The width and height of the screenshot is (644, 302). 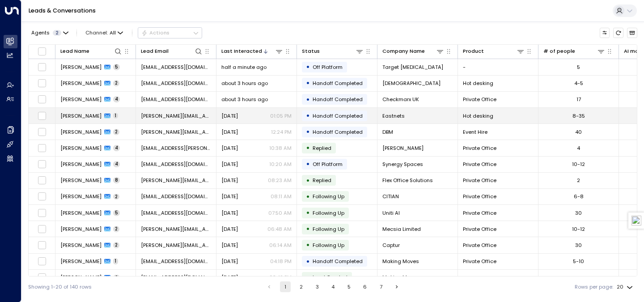 I want to click on button: Go to page 7, so click(x=381, y=287).